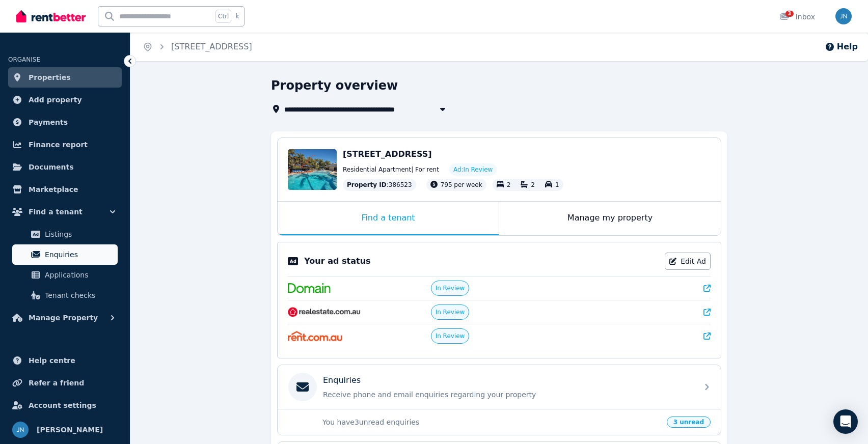  Describe the element at coordinates (461, 184) in the screenshot. I see `span: 795 per week` at that location.